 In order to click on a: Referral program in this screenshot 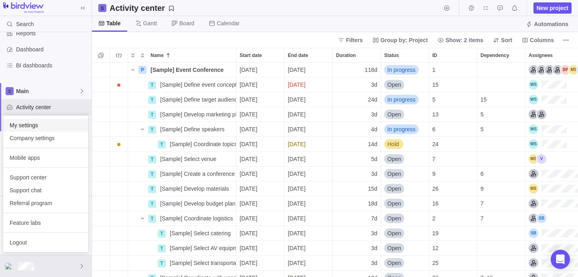, I will do `click(46, 203)`.